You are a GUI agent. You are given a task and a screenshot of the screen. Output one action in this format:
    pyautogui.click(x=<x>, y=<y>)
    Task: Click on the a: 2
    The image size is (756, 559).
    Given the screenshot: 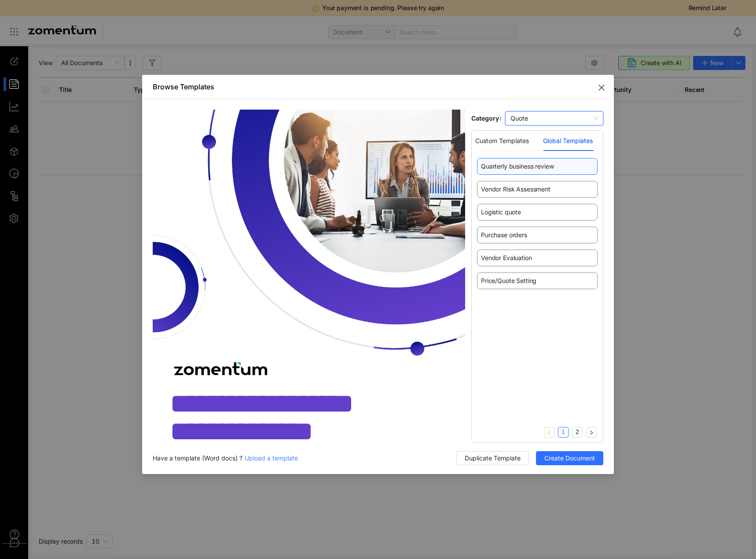 What is the action you would take?
    pyautogui.click(x=577, y=432)
    